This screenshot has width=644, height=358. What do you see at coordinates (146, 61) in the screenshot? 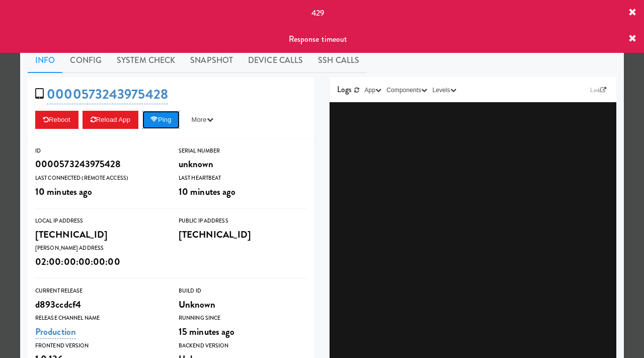
I see `a: System Check` at bounding box center [146, 61].